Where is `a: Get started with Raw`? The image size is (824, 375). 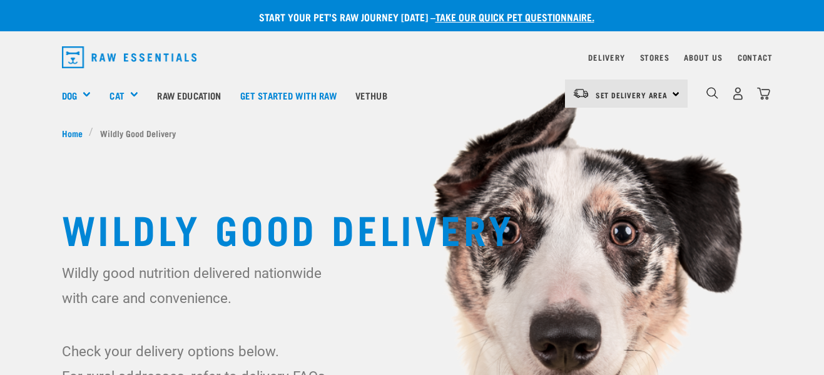 a: Get started with Raw is located at coordinates (288, 95).